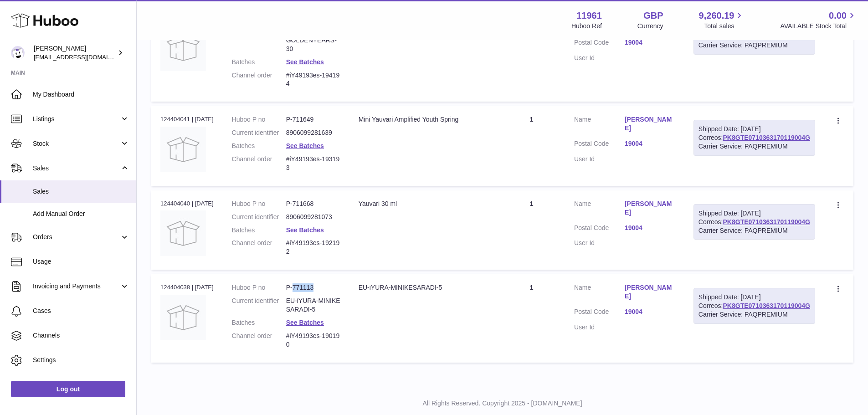  I want to click on dd: EU-iYURA-MINIKESARADI-5, so click(313, 306).